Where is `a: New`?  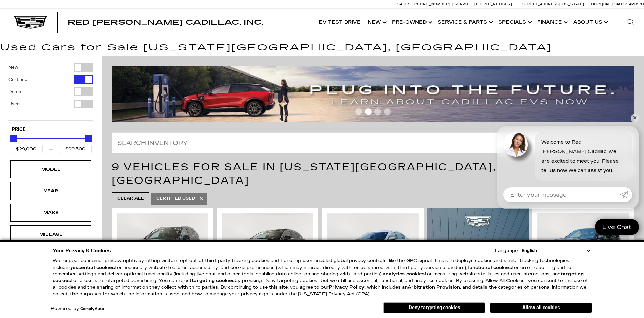 a: New is located at coordinates (376, 22).